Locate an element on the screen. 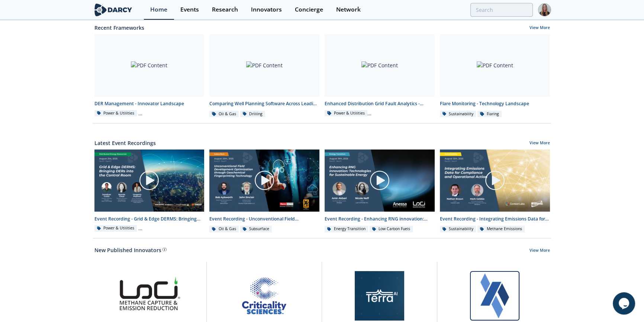 This screenshot has width=644, height=322. div: Methane Emissions is located at coordinates (501, 229).